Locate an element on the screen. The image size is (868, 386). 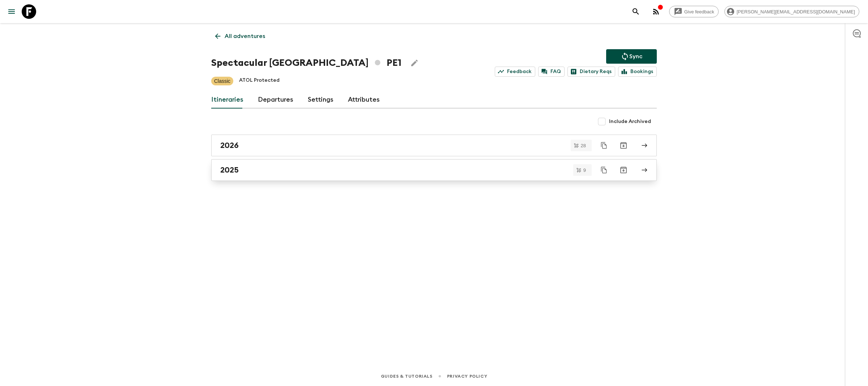
a: Dietary Reqs is located at coordinates (591, 72).